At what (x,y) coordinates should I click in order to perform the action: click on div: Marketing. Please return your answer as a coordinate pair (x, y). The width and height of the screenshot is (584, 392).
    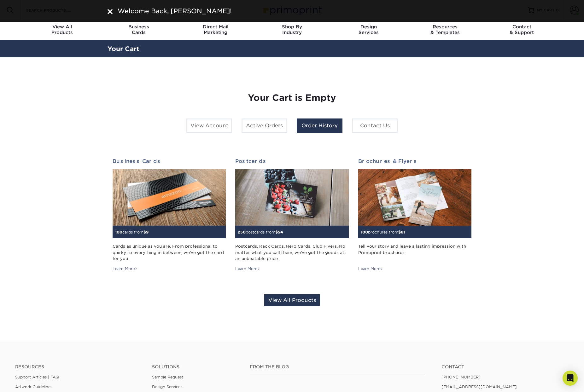
    Looking at the image, I should click on (216, 30).